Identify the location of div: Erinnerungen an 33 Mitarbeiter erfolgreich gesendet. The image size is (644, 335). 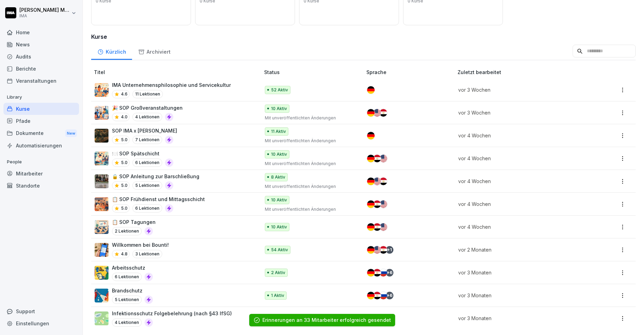
(326, 320).